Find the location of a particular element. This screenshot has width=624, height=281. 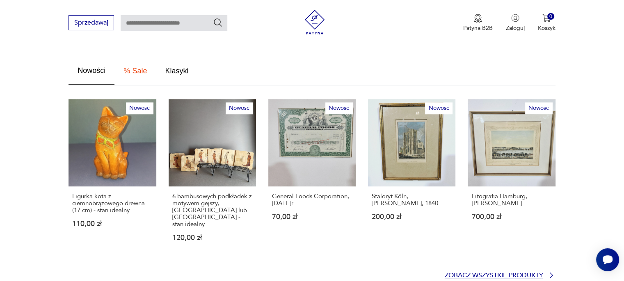

p: Patyna B2B is located at coordinates (478, 28).